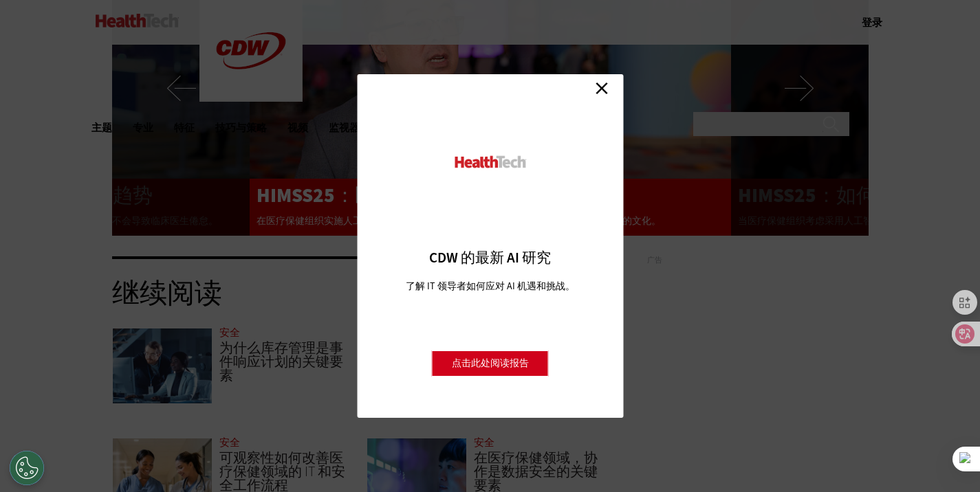 This screenshot has height=492, width=980. What do you see at coordinates (490, 162) in the screenshot?
I see `img: HealthTech_0.png` at bounding box center [490, 162].